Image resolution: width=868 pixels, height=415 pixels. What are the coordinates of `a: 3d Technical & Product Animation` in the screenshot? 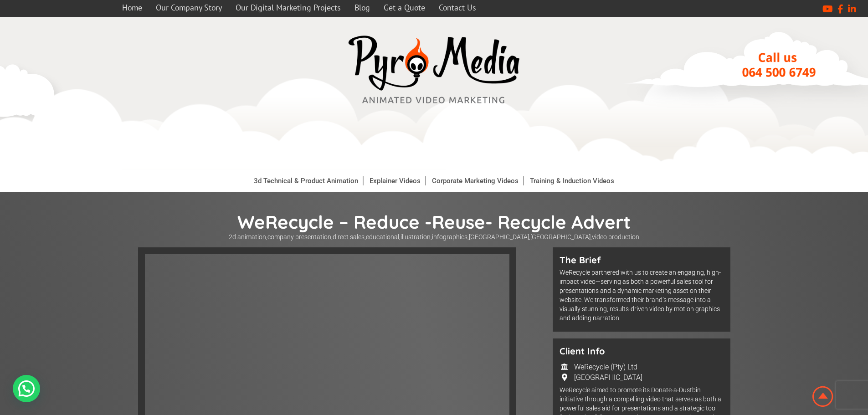 It's located at (306, 181).